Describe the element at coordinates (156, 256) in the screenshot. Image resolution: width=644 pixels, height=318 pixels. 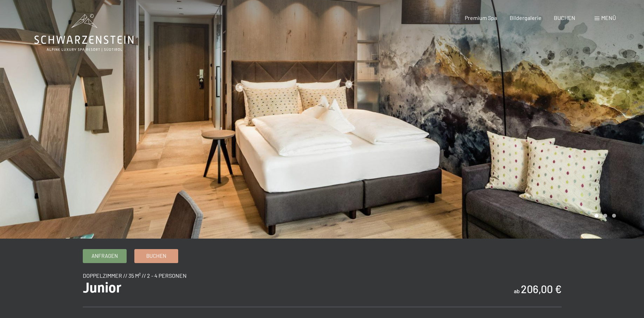
I see `span: Buchen` at that location.